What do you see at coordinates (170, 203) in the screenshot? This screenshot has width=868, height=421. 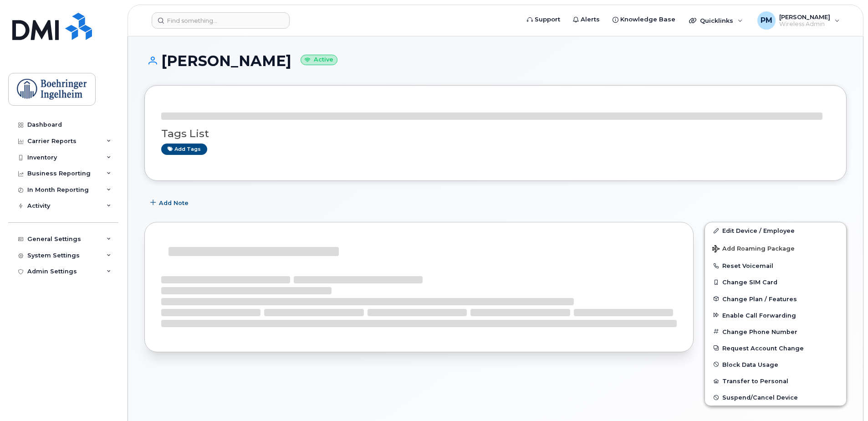 I see `button: Add Note` at bounding box center [170, 203].